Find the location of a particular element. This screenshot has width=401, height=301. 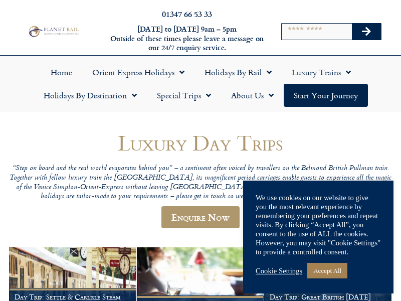

img: Planet Rail Train Holidays Logo is located at coordinates (53, 31).